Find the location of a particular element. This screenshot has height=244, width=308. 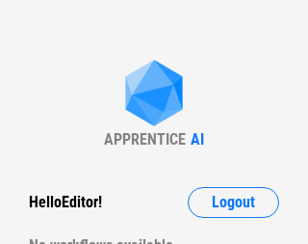

div: APPRENTICE is located at coordinates (144, 139).